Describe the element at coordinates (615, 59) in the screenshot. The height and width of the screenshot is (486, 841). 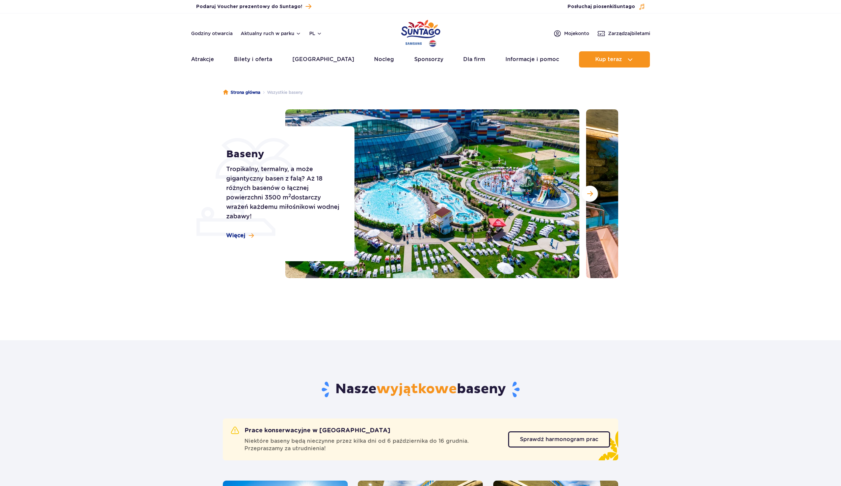
I see `button: Kup teraz` at that location.